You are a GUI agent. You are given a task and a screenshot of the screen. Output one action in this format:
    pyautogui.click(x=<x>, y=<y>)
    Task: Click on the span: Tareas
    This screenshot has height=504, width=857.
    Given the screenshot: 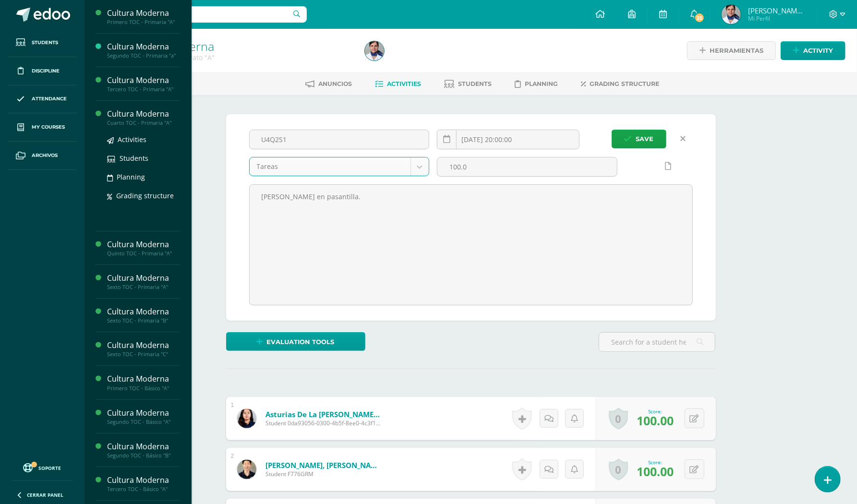 What is the action you would take?
    pyautogui.click(x=331, y=167)
    